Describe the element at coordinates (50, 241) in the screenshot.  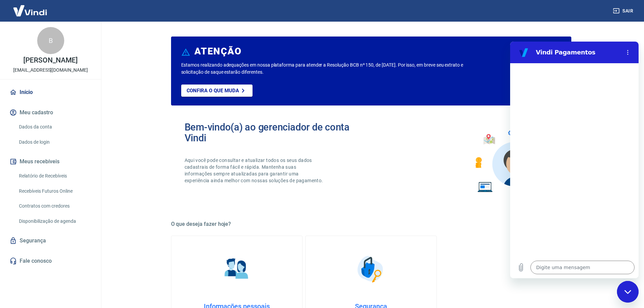
I see `a: Segurança` at that location.